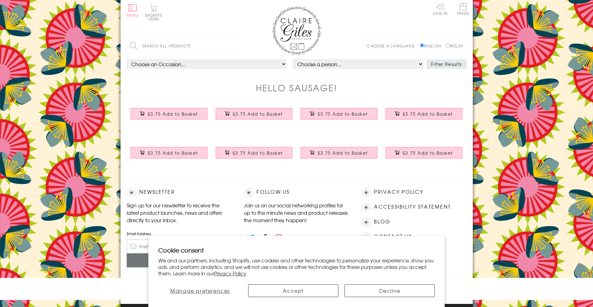 Image resolution: width=593 pixels, height=307 pixels. Describe the element at coordinates (169, 117) in the screenshot. I see `a: Birthday Card, Maki This Birthday Count, Sushi Embellished with colourful pompoms £3.75 Add to Ba...` at that location.